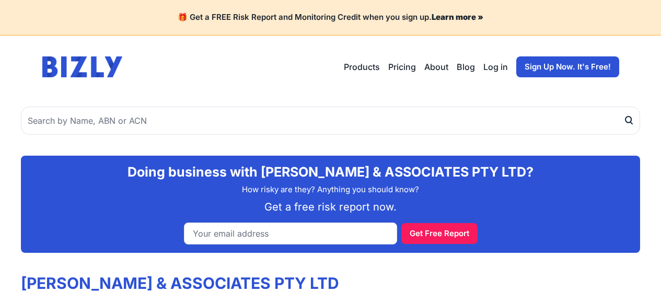  I want to click on a: Blog, so click(466, 67).